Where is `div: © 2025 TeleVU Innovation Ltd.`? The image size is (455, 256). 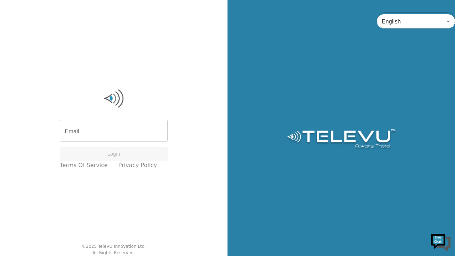 div: © 2025 TeleVU Innovation Ltd. is located at coordinates (114, 246).